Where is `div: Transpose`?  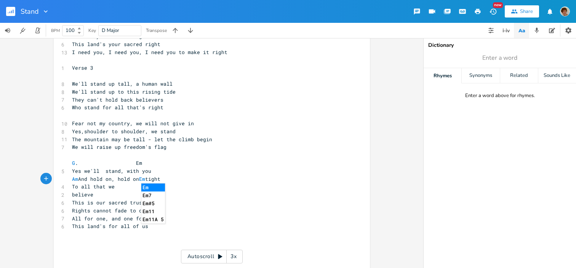 div: Transpose is located at coordinates (156, 30).